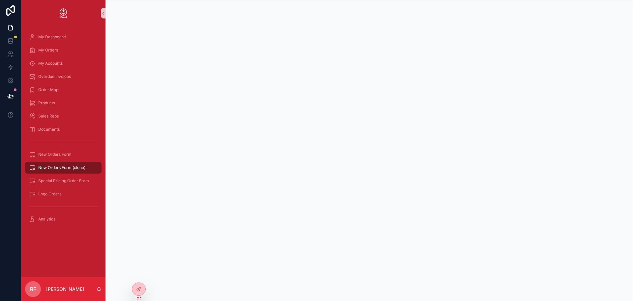 The image size is (633, 301). What do you see at coordinates (33, 289) in the screenshot?
I see `span: RF` at bounding box center [33, 289].